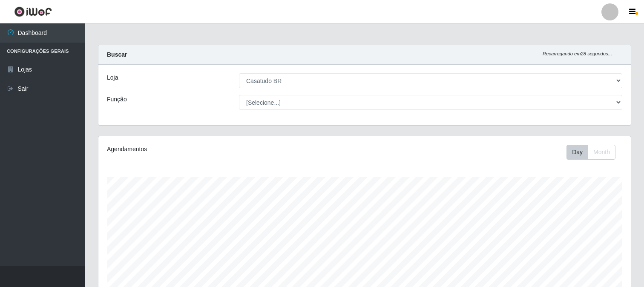 The height and width of the screenshot is (287, 644). Describe the element at coordinates (577, 152) in the screenshot. I see `button: Day` at that location.